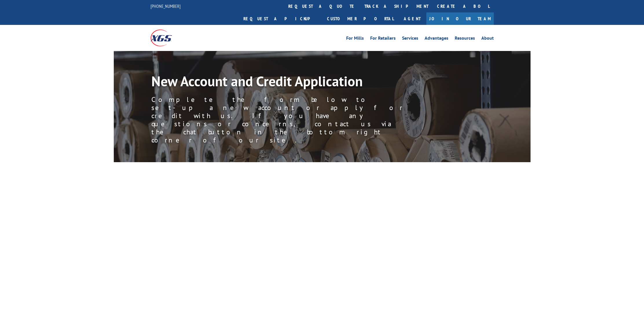  Describe the element at coordinates (410, 39) in the screenshot. I see `a: Services` at that location.